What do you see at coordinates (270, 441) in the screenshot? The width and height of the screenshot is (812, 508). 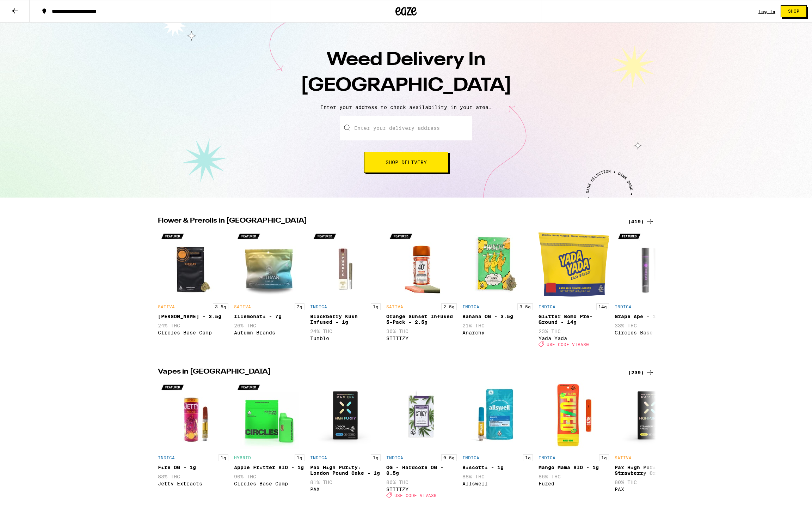 I see `div: Open page for Apple Fritter AIO - 1g from Circles Base Camp` at bounding box center [270, 441].